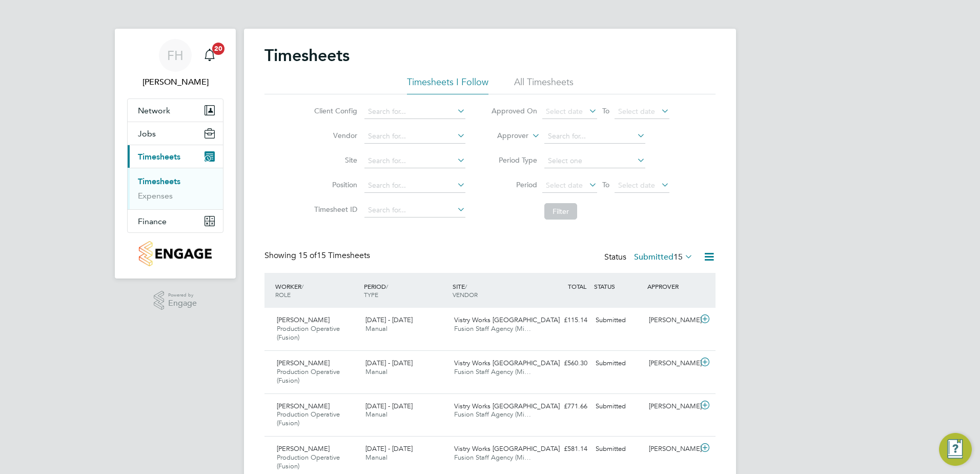  I want to click on button: Finance, so click(175, 221).